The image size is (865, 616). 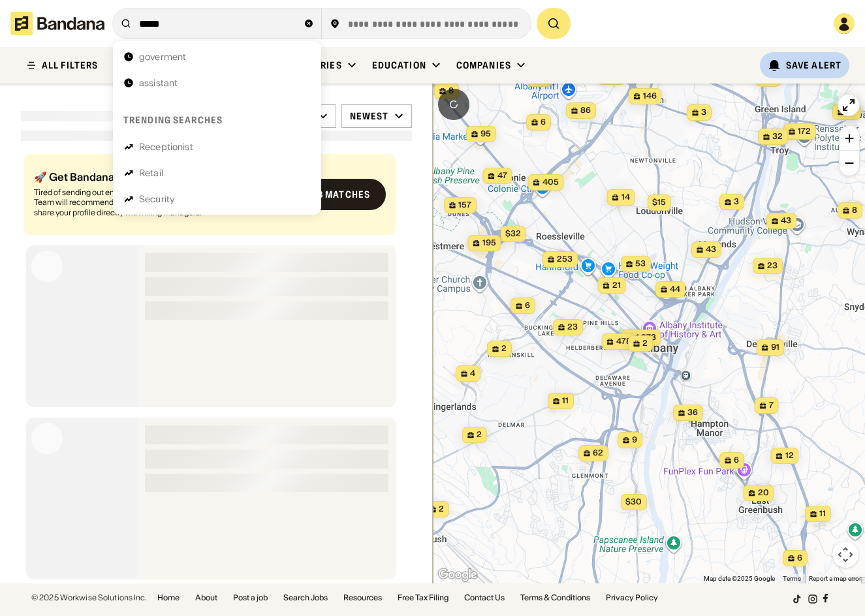 What do you see at coordinates (774, 347) in the screenshot?
I see `span: 91` at bounding box center [774, 347].